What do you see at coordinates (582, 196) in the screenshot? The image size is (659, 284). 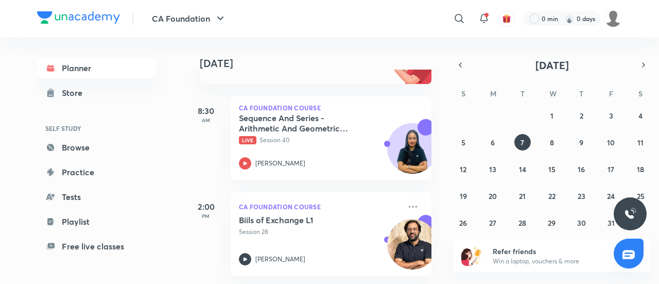 I see `abbr: October 23, 2025` at bounding box center [582, 196].